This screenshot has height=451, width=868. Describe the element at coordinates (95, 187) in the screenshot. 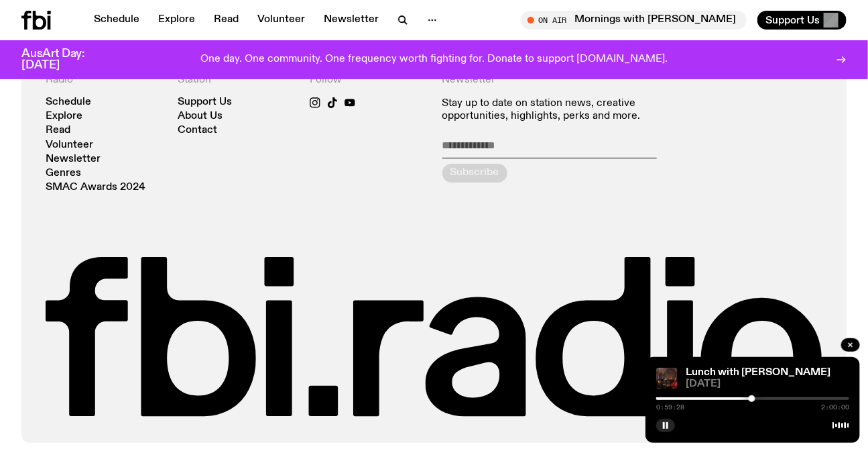

I see `a: SMAC Awards 2024` at that location.